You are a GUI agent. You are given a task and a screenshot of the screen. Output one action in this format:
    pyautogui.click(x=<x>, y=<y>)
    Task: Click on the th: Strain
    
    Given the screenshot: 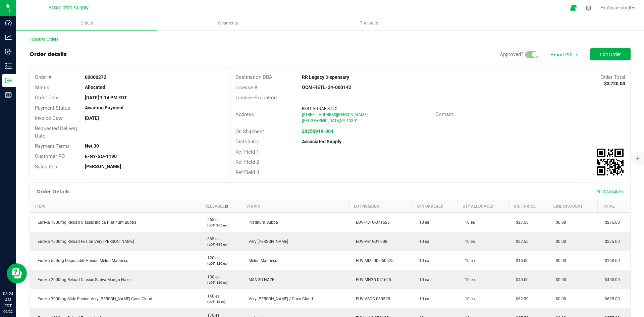 What is the action you would take?
    pyautogui.click(x=295, y=206)
    